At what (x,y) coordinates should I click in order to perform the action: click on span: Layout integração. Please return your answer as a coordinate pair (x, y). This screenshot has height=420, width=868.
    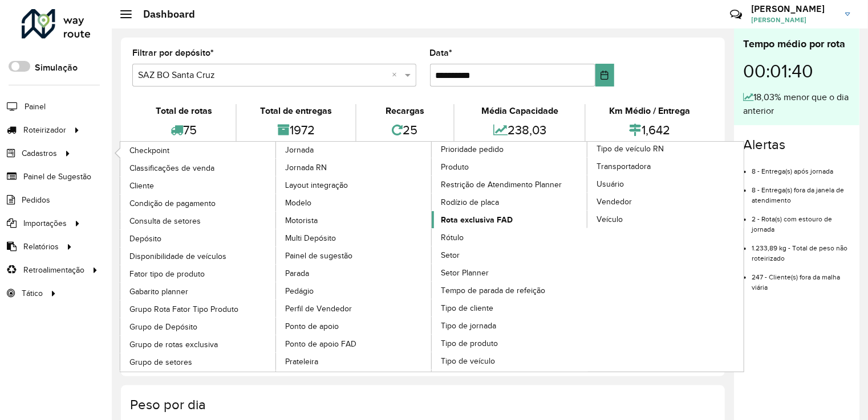
    Looking at the image, I should click on (317, 185).